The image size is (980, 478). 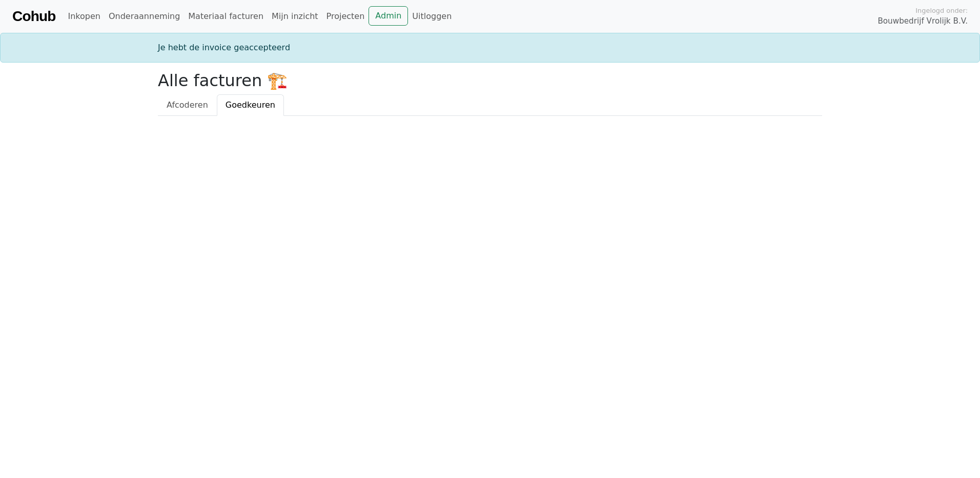 What do you see at coordinates (250, 105) in the screenshot?
I see `a: Goedkeuren` at bounding box center [250, 105].